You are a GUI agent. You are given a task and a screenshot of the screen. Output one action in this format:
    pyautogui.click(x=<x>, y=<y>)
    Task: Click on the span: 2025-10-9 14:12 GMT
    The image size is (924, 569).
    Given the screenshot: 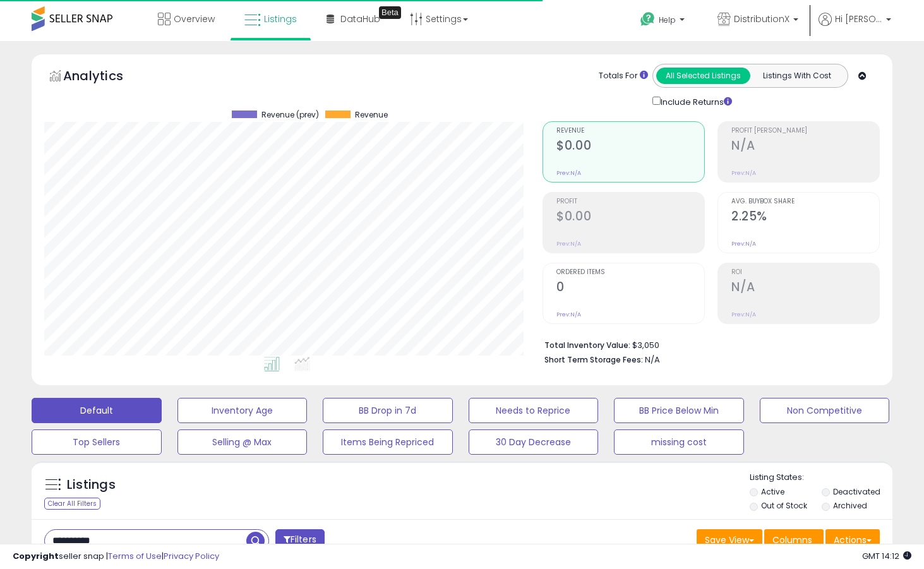 What is the action you would take?
    pyautogui.click(x=887, y=556)
    